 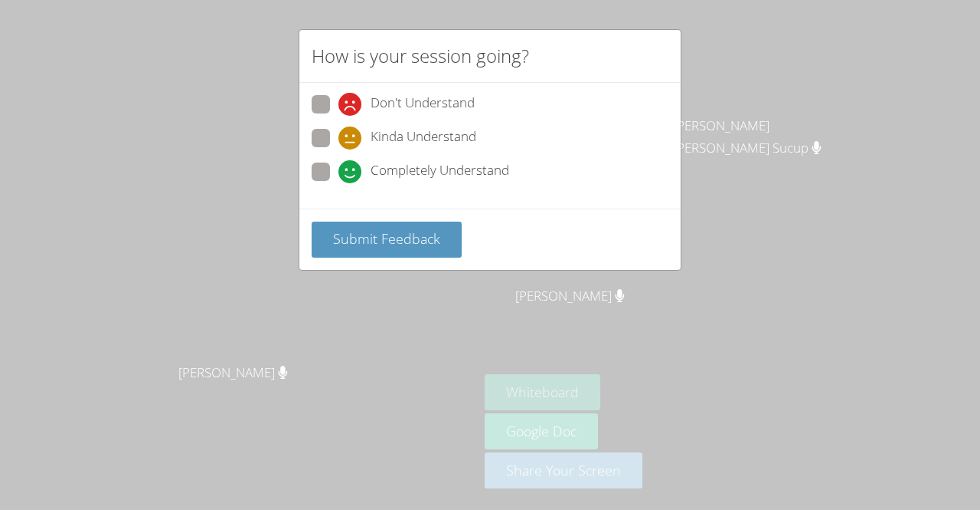 What do you see at coordinates (439, 171) in the screenshot?
I see `span: Completely Understand` at bounding box center [439, 171].